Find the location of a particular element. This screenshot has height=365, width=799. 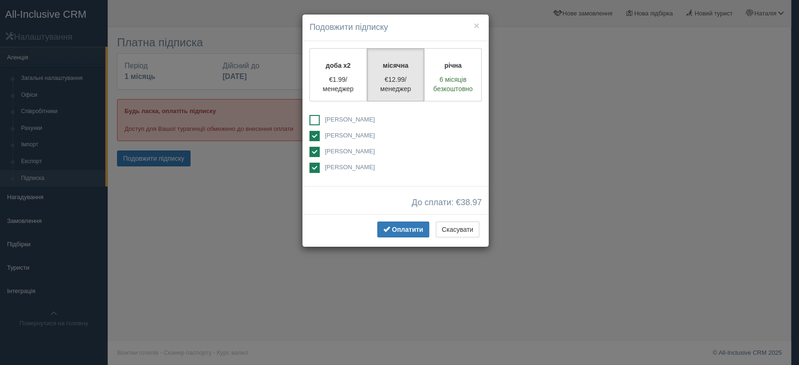

p: річна is located at coordinates (452, 65).